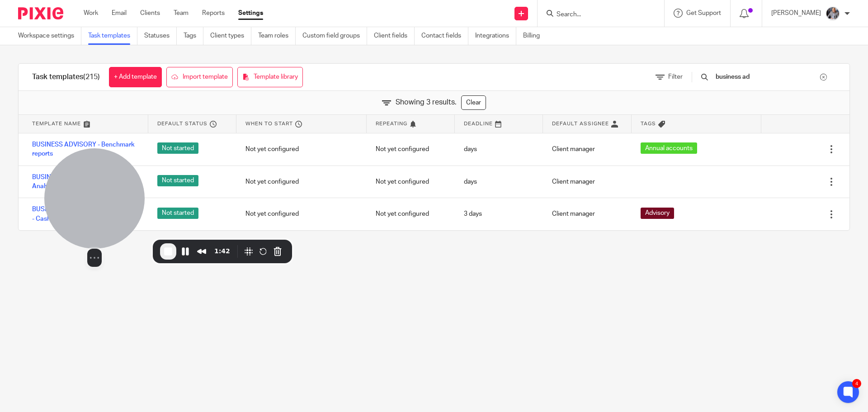 This screenshot has height=412, width=868. What do you see at coordinates (199, 77) in the screenshot?
I see `a: Import template` at bounding box center [199, 77].